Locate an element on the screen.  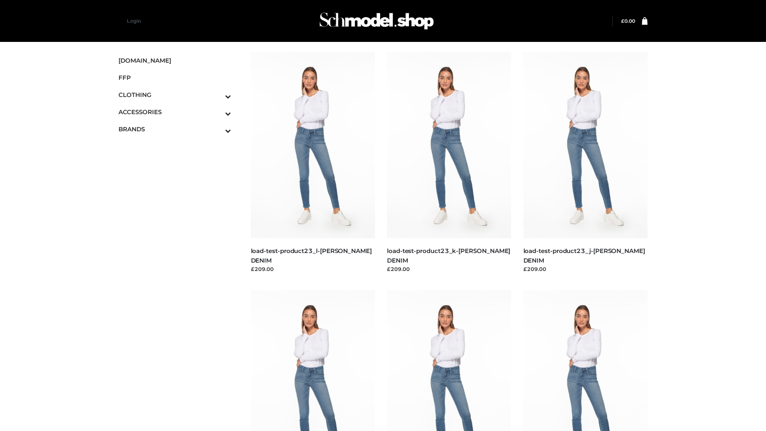
a: £0.00 is located at coordinates (628, 21).